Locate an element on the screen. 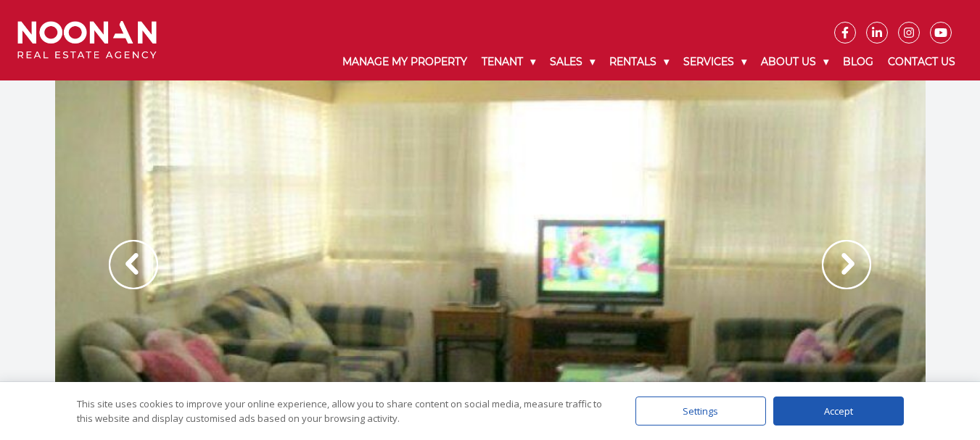 This screenshot has height=440, width=980. div: Accept is located at coordinates (838, 411).